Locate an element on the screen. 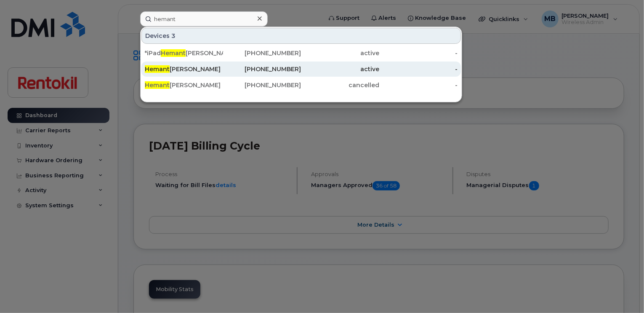  span: 3 is located at coordinates (173, 36).